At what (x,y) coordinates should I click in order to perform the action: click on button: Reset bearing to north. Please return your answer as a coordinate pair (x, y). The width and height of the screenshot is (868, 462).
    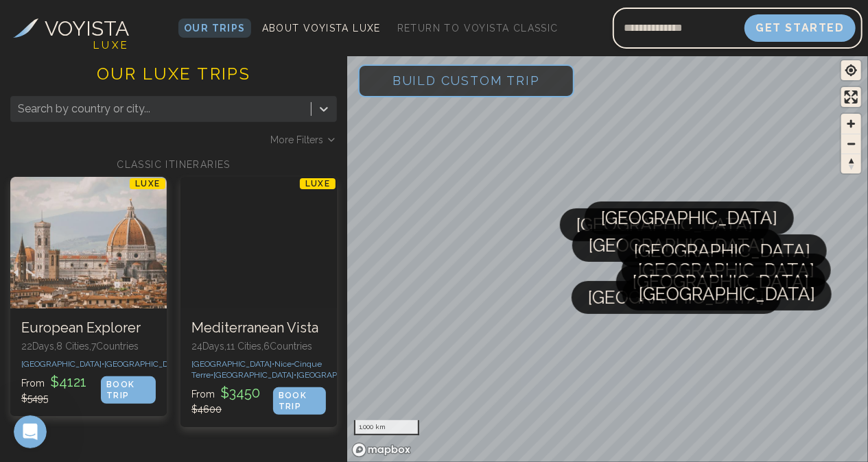
    Looking at the image, I should click on (851, 163).